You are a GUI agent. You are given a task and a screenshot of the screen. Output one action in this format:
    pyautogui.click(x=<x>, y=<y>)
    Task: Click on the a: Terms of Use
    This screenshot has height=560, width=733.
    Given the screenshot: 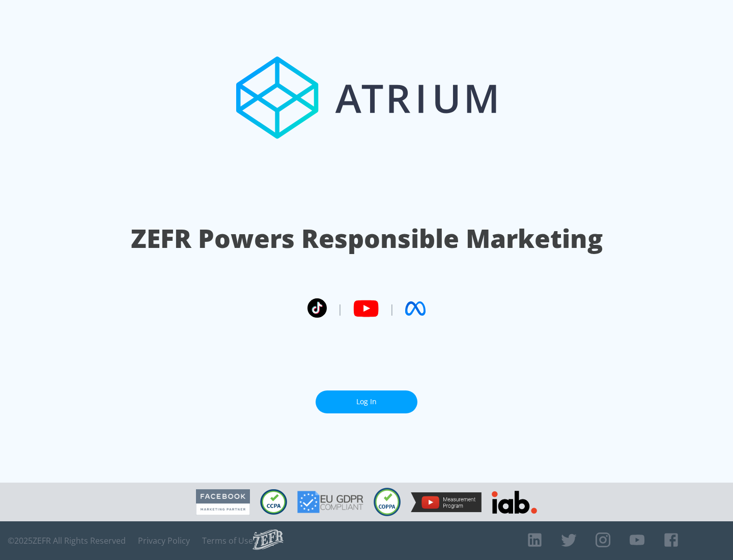 What is the action you would take?
    pyautogui.click(x=228, y=541)
    